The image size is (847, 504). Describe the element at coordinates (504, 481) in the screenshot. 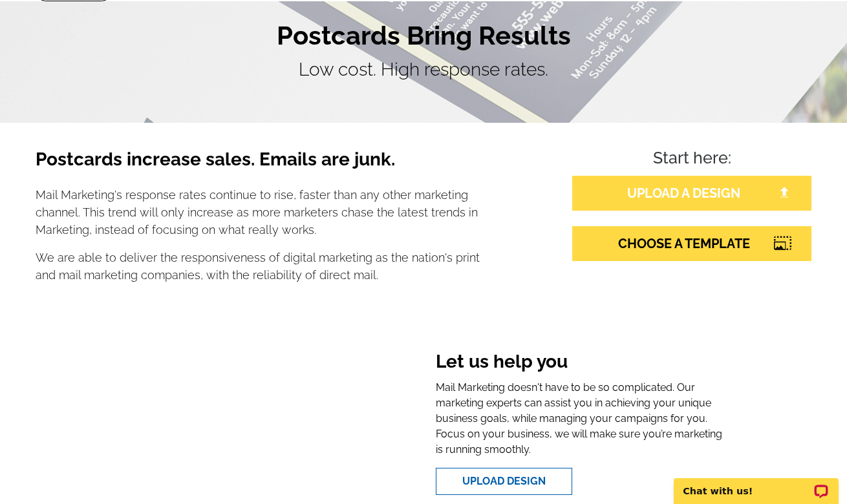

I see `a: Upload Design` at that location.